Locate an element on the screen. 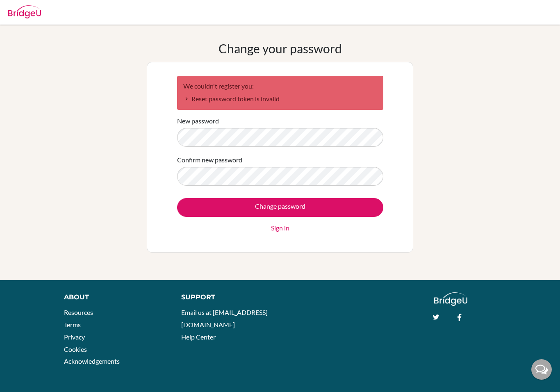 The image size is (560, 392). div: About is located at coordinates (113, 297).